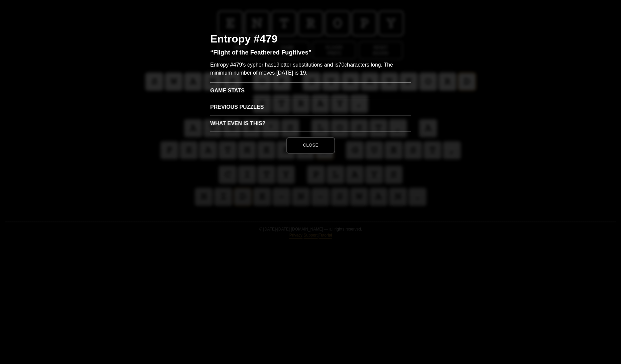 The image size is (621, 364). I want to click on button: Close, so click(310, 145).